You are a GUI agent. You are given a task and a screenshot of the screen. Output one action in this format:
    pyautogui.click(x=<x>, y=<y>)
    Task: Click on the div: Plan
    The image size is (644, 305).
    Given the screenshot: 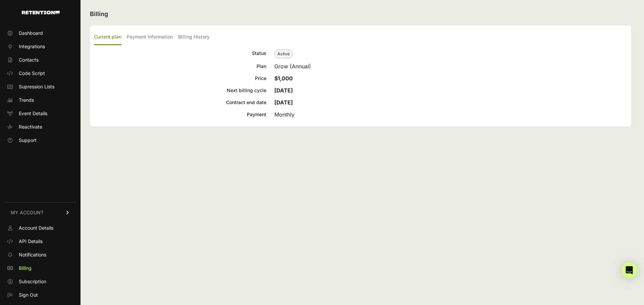 What is the action you would take?
    pyautogui.click(x=180, y=66)
    